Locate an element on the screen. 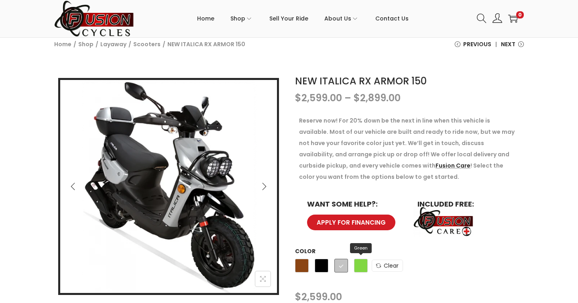  a: Scooters is located at coordinates (147, 44).